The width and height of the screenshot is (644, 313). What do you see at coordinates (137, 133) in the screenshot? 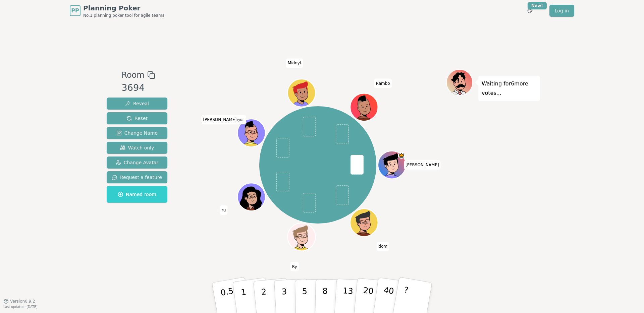
I see `button: Change Name` at bounding box center [137, 133].